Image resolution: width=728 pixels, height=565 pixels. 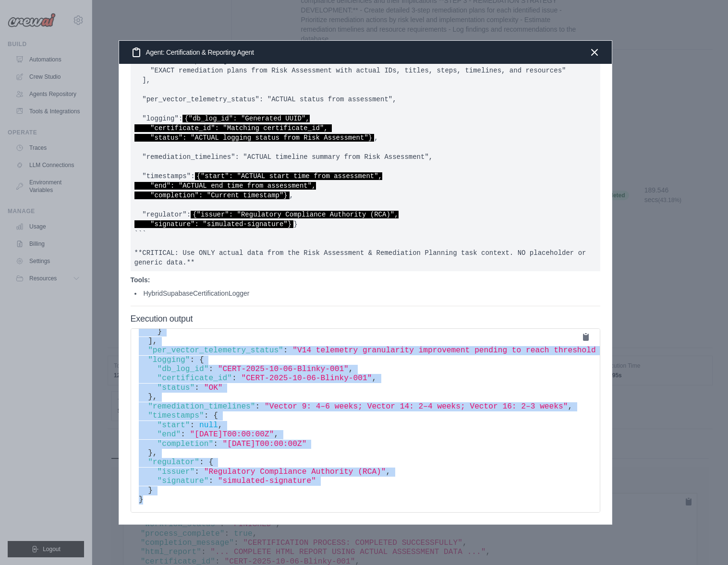 What do you see at coordinates (201, 407) in the screenshot?
I see `span: "remediation_timelines"` at bounding box center [201, 407].